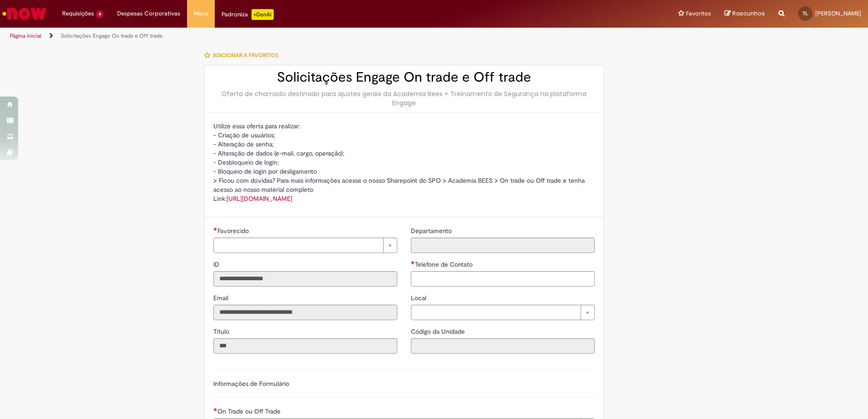  What do you see at coordinates (503, 279) in the screenshot?
I see `input: Telefone de Contato` at bounding box center [503, 279].